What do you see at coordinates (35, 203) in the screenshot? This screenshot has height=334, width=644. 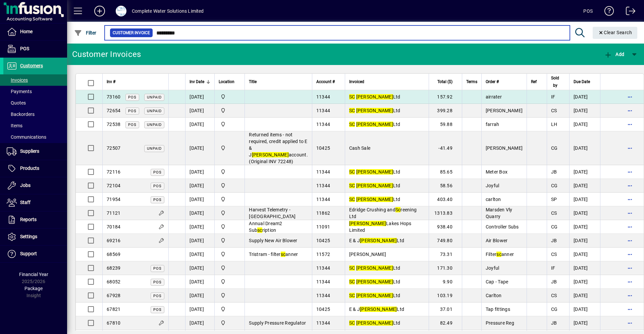 I see `a: Staff` at bounding box center [35, 203].